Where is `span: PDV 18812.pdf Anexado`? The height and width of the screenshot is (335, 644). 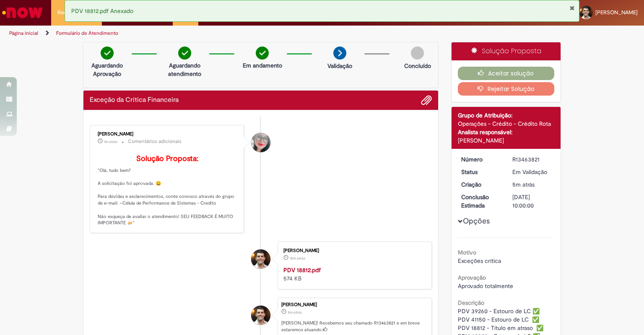
span: PDV 18812.pdf Anexado is located at coordinates (102, 11).